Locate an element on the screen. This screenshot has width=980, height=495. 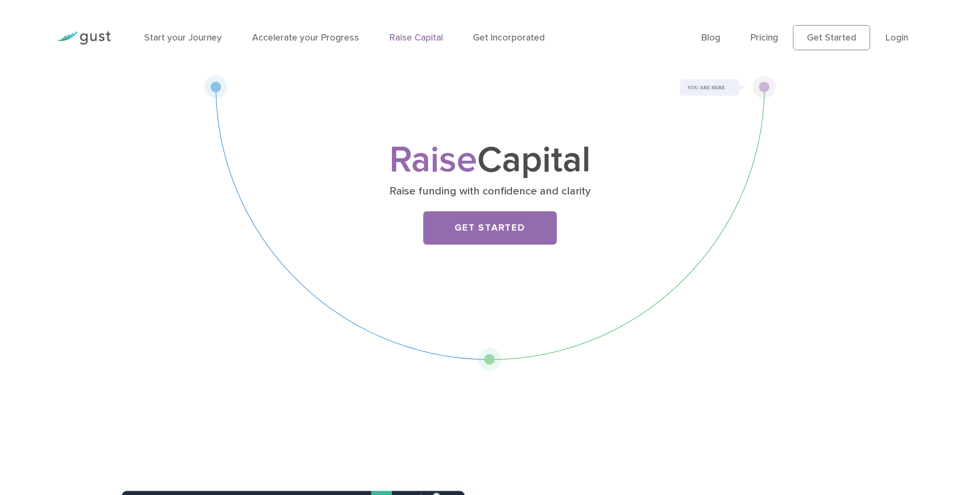
a: Get Incorporated is located at coordinates (508, 37).